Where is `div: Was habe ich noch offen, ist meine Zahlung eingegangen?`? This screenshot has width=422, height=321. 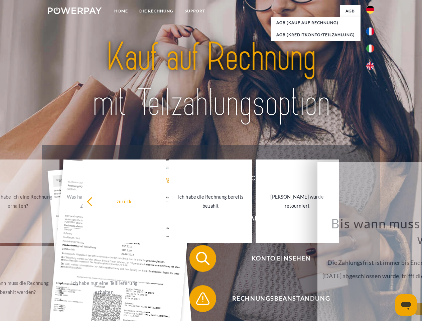 div: Was habe ich noch offen, ist meine Zahlung eingegangen? is located at coordinates (104, 201).